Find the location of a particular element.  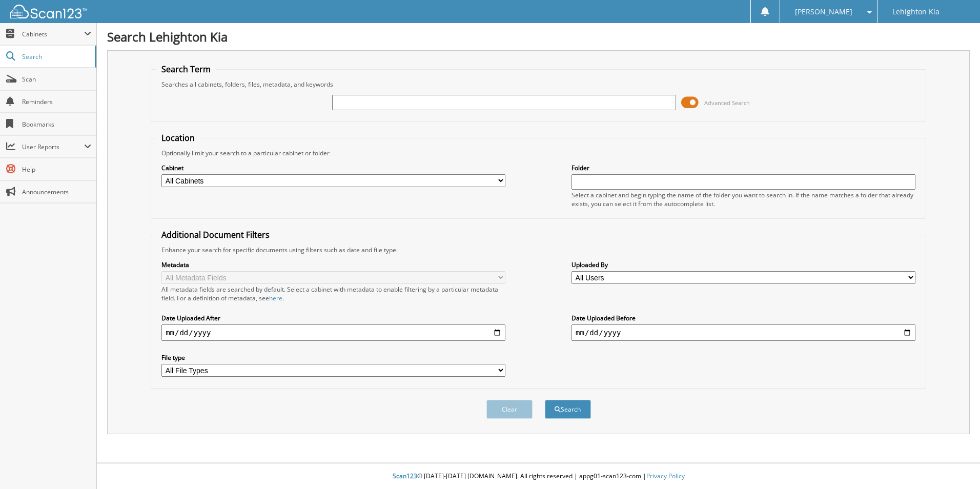

span: Advanced Search is located at coordinates (727, 102).